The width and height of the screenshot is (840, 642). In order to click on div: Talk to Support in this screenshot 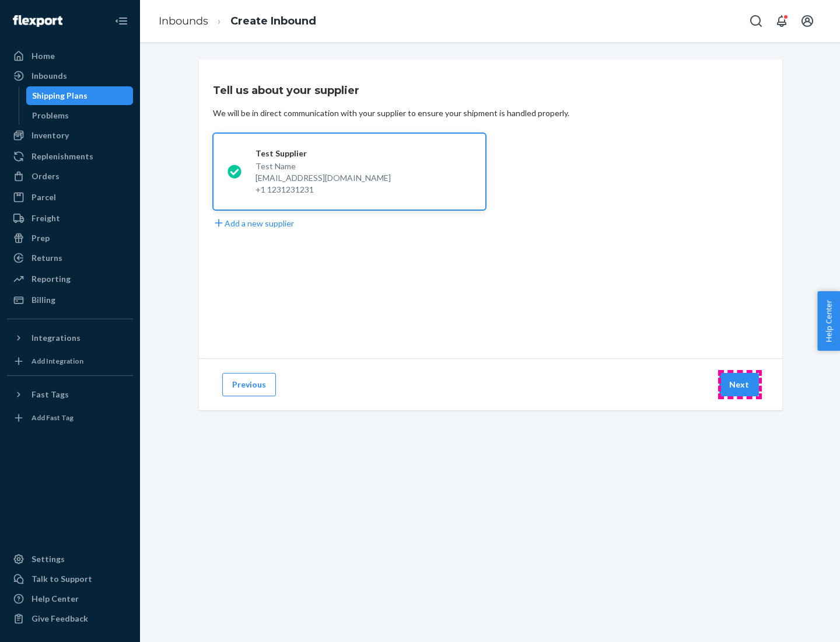, I will do `click(62, 578)`.